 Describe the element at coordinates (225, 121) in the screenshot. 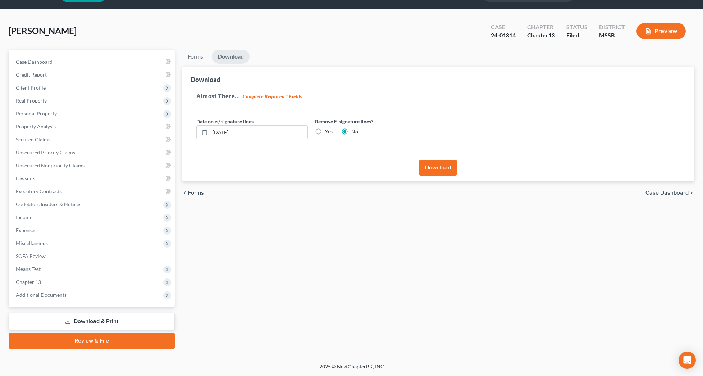

I see `label: Date on /s/ signature lines` at that location.